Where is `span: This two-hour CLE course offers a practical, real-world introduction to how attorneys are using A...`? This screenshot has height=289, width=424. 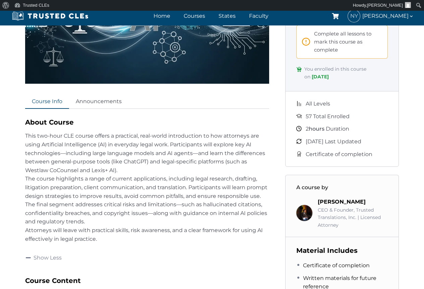 span: This two-hour CLE course offers a practical, real-world introduction to how attorneys are using A... is located at coordinates (145, 153).